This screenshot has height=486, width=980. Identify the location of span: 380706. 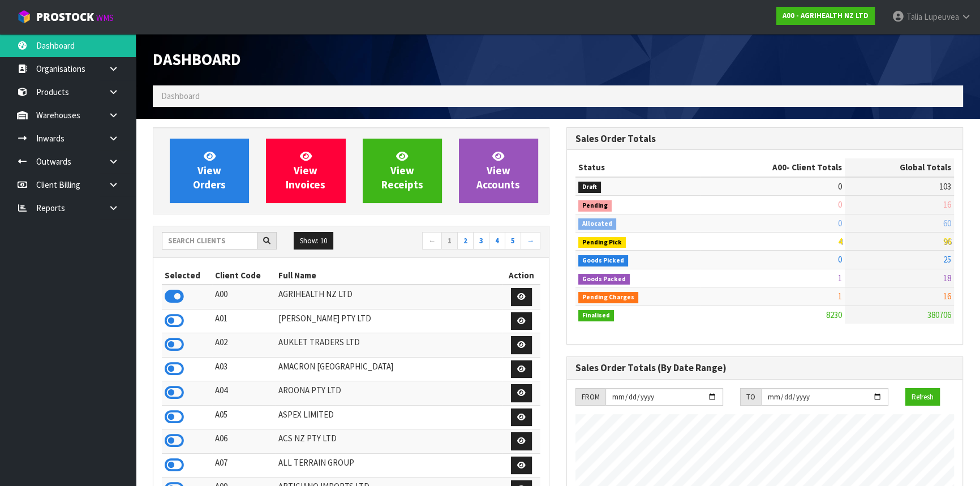
(939, 314).